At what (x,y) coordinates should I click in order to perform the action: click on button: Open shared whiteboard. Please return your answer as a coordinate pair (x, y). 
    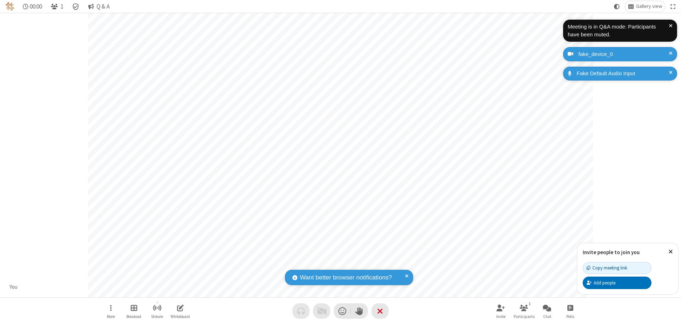
    Looking at the image, I should click on (180, 310).